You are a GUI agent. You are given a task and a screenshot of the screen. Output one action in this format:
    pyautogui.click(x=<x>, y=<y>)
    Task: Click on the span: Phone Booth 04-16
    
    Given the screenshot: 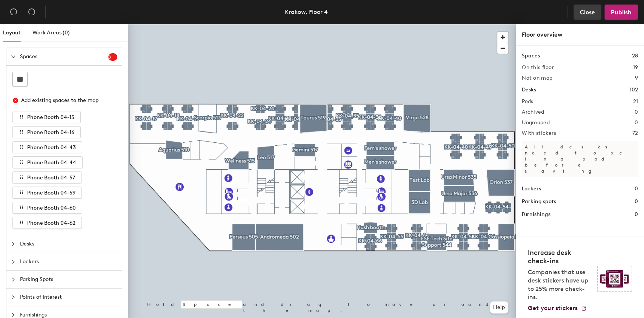 What is the action you would take?
    pyautogui.click(x=51, y=132)
    